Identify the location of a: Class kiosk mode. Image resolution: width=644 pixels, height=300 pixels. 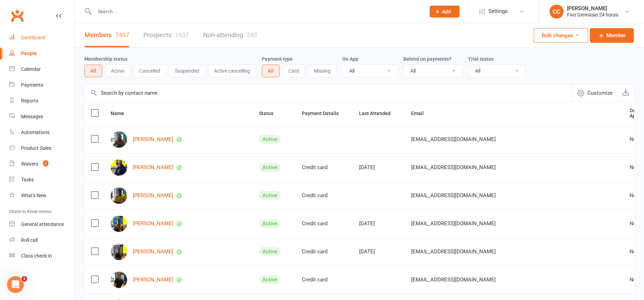
(41, 256).